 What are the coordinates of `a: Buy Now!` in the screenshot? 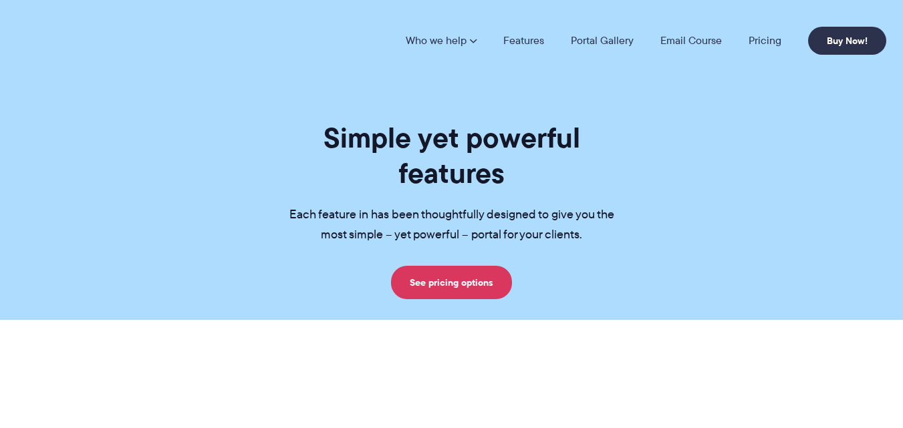 It's located at (847, 41).